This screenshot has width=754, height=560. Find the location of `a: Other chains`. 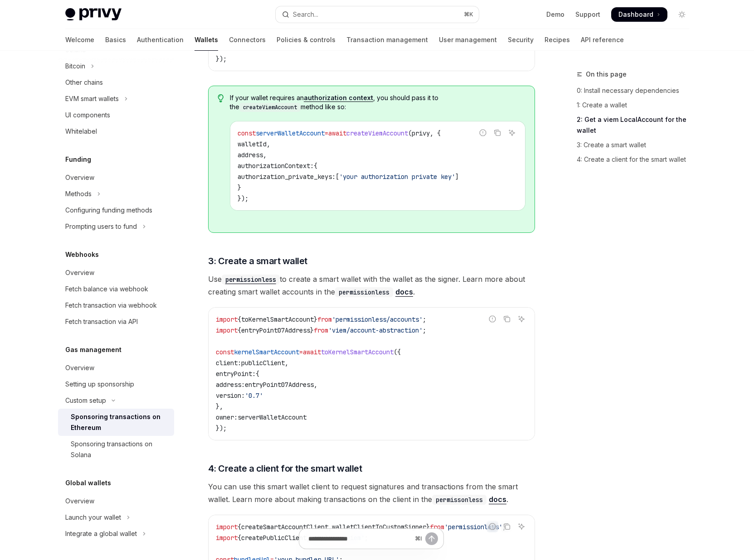

a: Other chains is located at coordinates (116, 82).